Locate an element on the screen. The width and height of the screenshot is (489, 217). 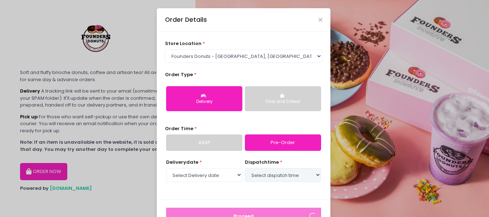
button: Delivery is located at coordinates (204, 99).